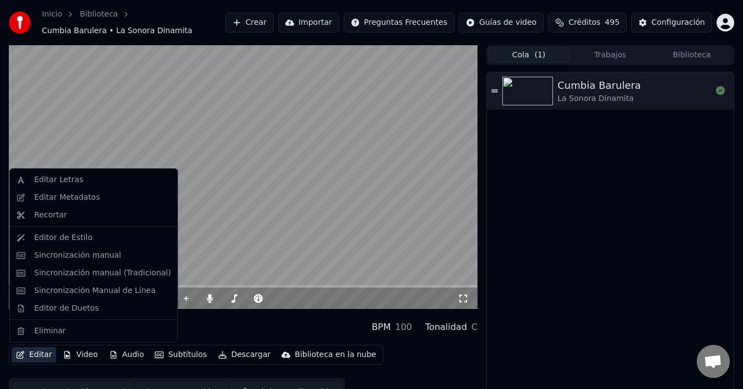  What do you see at coordinates (51, 215) in the screenshot?
I see `div: Recortar` at bounding box center [51, 215].